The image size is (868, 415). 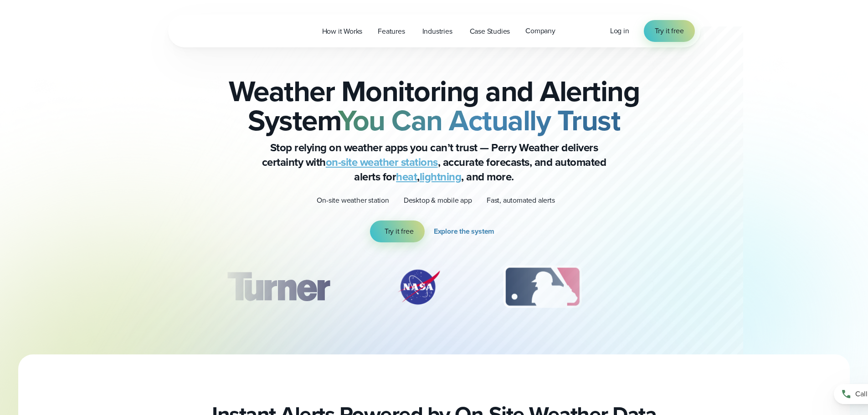 I want to click on a: How it Works, so click(x=342, y=31).